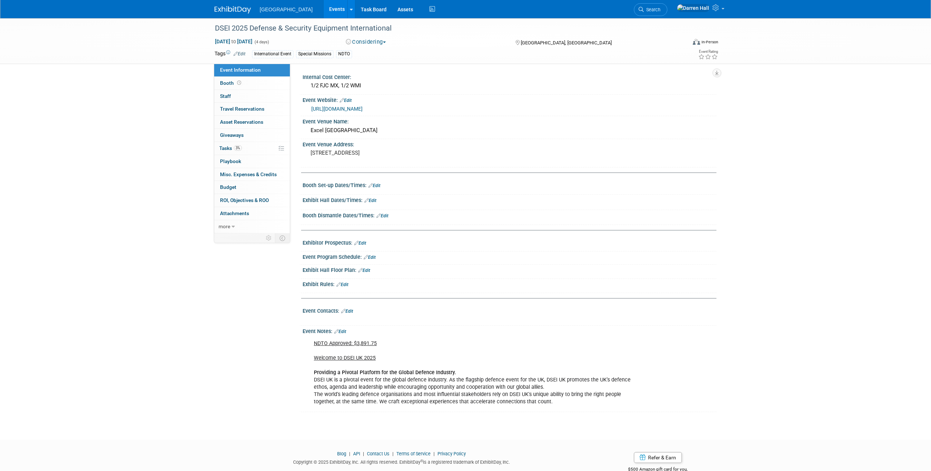  What do you see at coordinates (510, 256) in the screenshot?
I see `div: Event Program Schedule:` at bounding box center [510, 256].